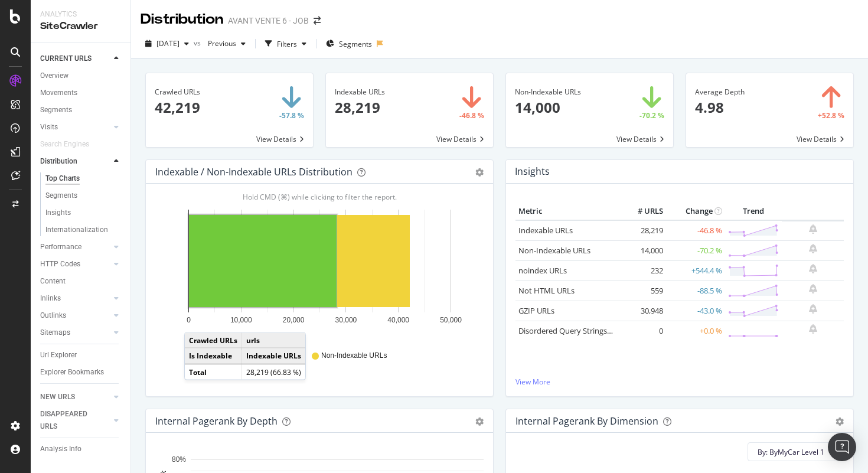 The height and width of the screenshot is (473, 868). What do you see at coordinates (274, 372) in the screenshot?
I see `td: 28,219 (66.83 %)` at bounding box center [274, 372].